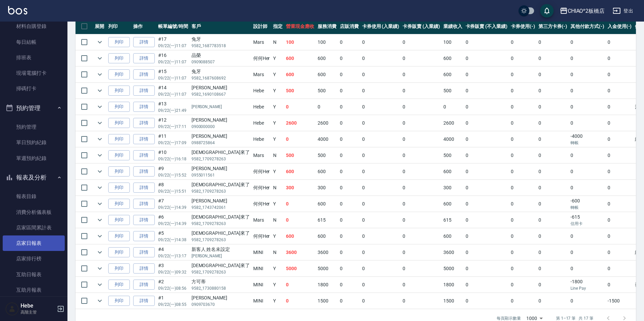 The width and height of the screenshot is (644, 321). I want to click on p: 0900000000, so click(220, 127).